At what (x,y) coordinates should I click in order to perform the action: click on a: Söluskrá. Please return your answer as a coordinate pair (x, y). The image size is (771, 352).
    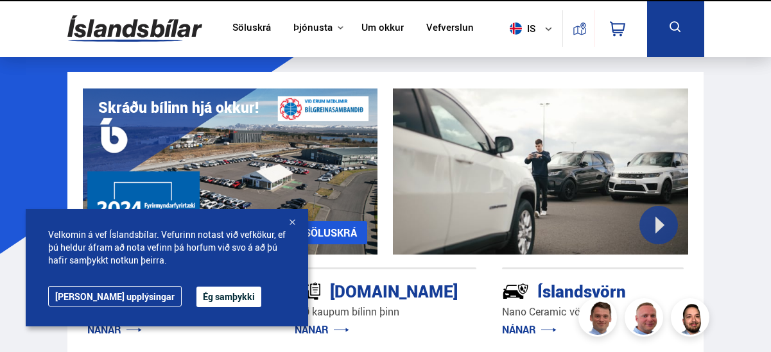
    Looking at the image, I should click on (252, 28).